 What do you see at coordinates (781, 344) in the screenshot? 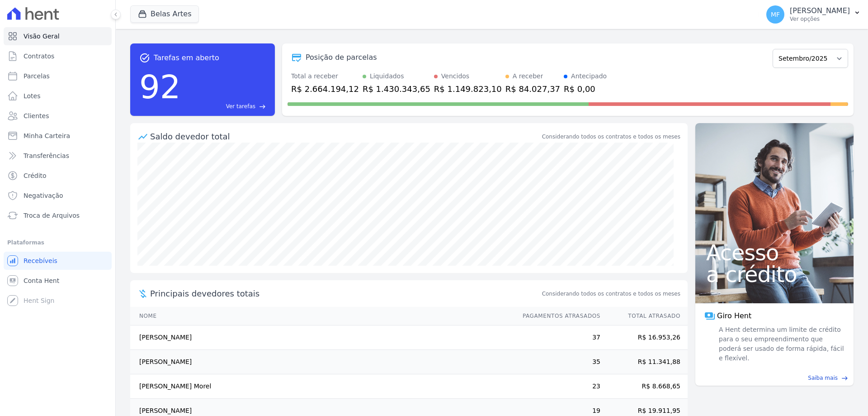
I see `span: A Hent determina um limite de crédito para o seu empreendimento que poderá ser usado de forma ráp...` at bounding box center [781, 344].